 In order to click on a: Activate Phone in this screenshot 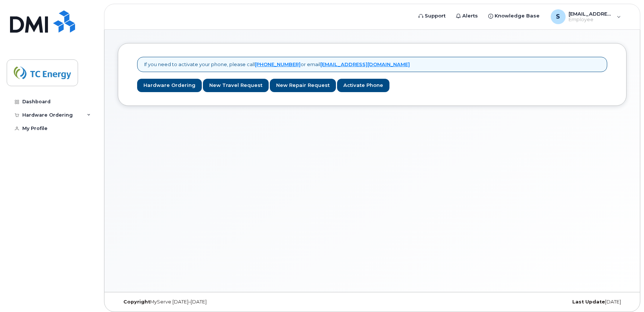, I will do `click(363, 85)`.